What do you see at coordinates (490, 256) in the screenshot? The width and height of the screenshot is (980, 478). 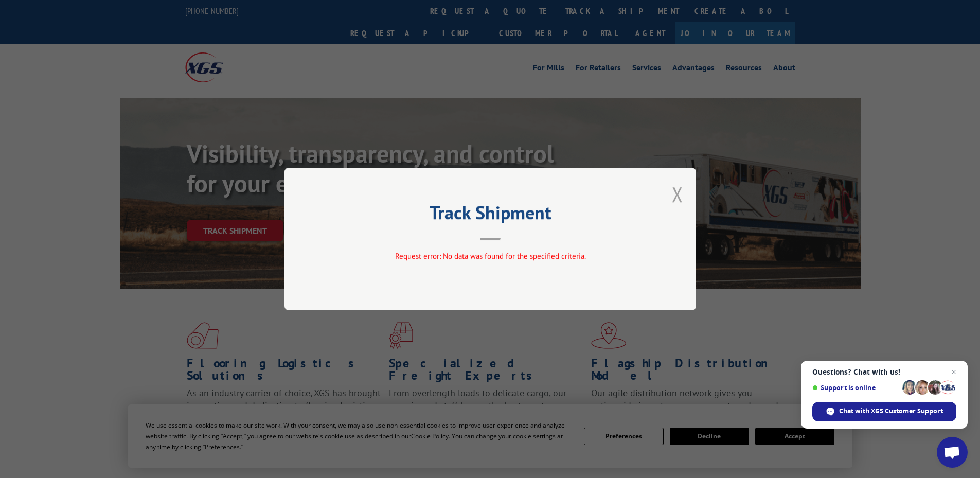 I see `span: Request error: No data was found for the specified criteria.` at bounding box center [490, 256].